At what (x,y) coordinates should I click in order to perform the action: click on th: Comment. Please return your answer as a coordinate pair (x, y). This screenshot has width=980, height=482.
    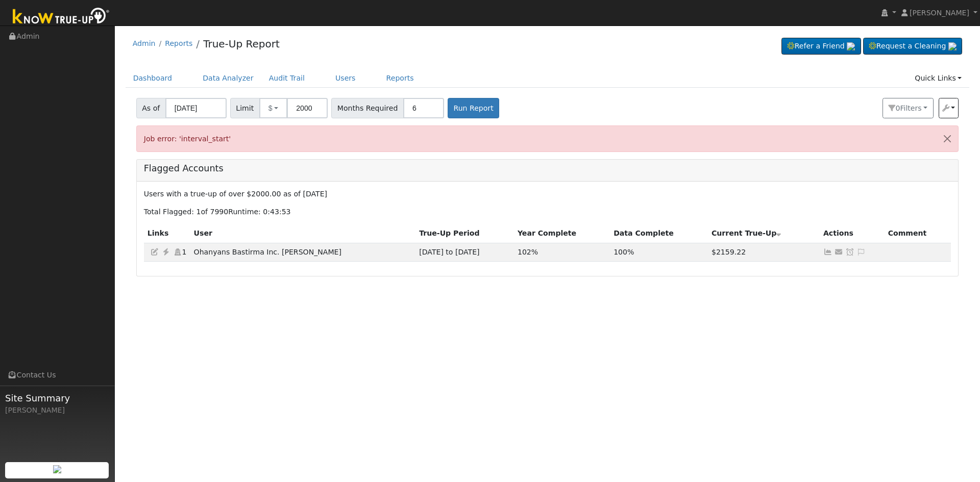
    Looking at the image, I should click on (918, 234).